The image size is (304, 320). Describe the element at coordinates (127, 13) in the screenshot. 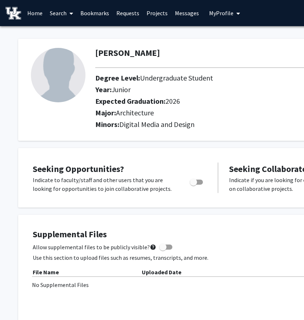

I see `a: Requests` at that location.